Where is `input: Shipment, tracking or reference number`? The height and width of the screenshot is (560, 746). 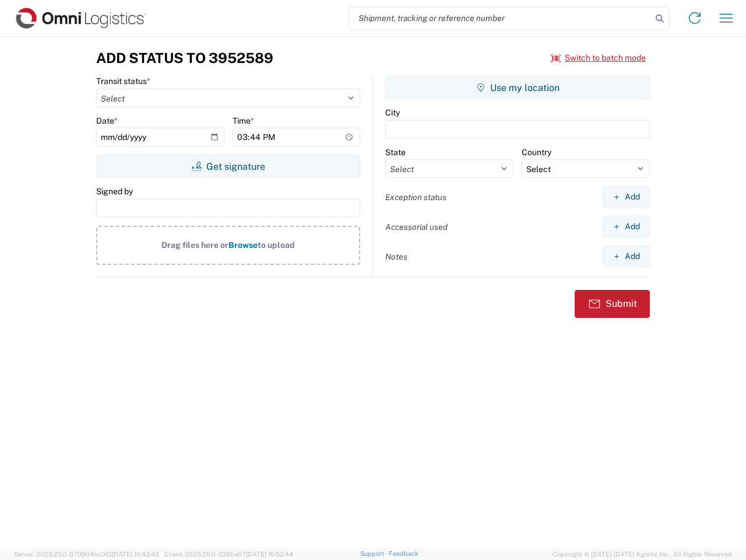 input: Shipment, tracking or reference number is located at coordinates (501, 18).